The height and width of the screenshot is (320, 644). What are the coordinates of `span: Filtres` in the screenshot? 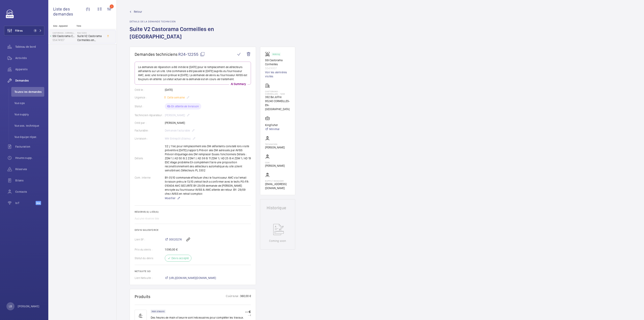 It's located at (19, 31).